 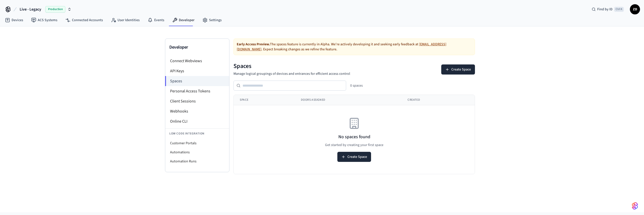 I want to click on li: API Keys, so click(x=197, y=71).